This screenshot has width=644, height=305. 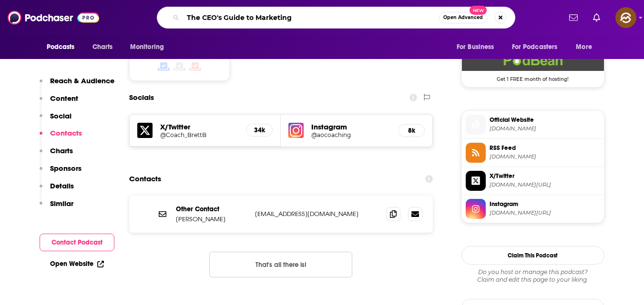 What do you see at coordinates (463, 18) in the screenshot?
I see `button: Open AdvancedNew` at bounding box center [463, 18].